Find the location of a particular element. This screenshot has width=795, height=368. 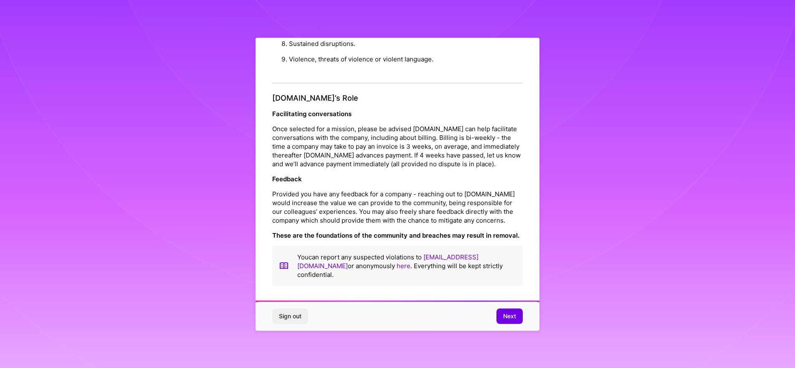

button: Sign out is located at coordinates (290, 316).